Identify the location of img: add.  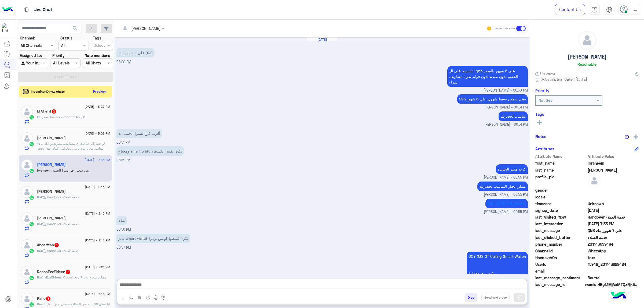
(636, 137).